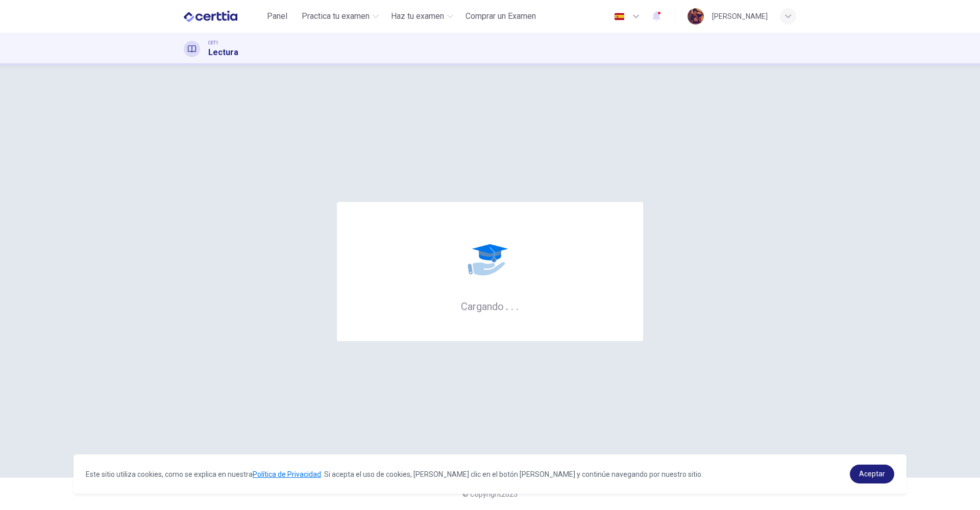  What do you see at coordinates (340, 16) in the screenshot?
I see `button: Practica tu examen` at bounding box center [340, 16].